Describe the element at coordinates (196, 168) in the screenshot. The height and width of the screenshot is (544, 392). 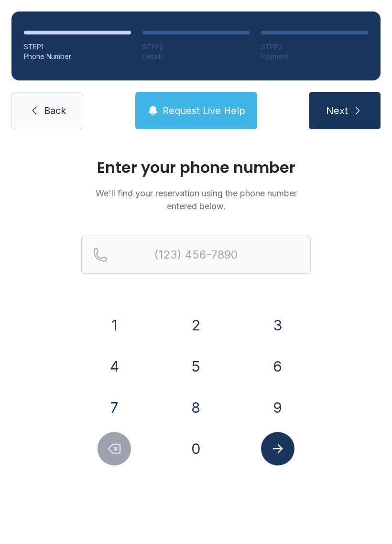
I see `h1: Enter your phone number` at that location.